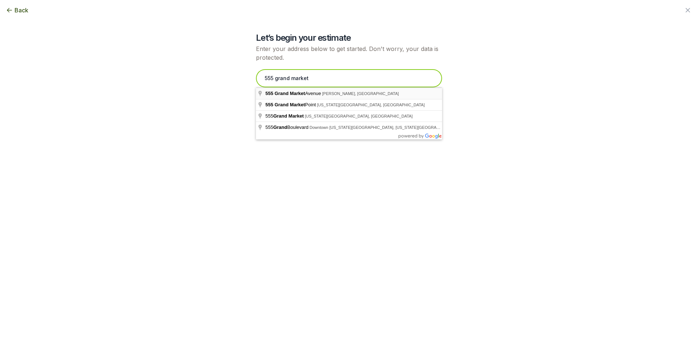  Describe the element at coordinates (280, 127) in the screenshot. I see `span: Grand` at that location.